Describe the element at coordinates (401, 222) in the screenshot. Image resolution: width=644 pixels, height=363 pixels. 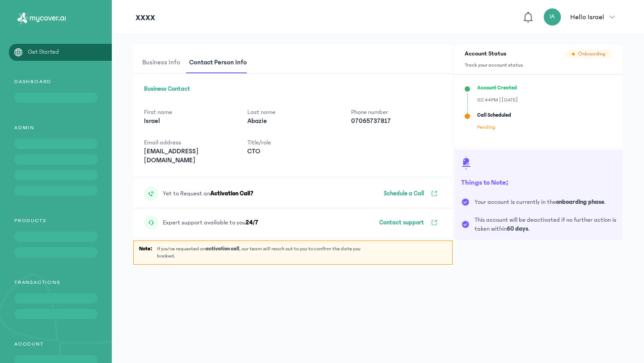
I see `p: Contact support` at that location.